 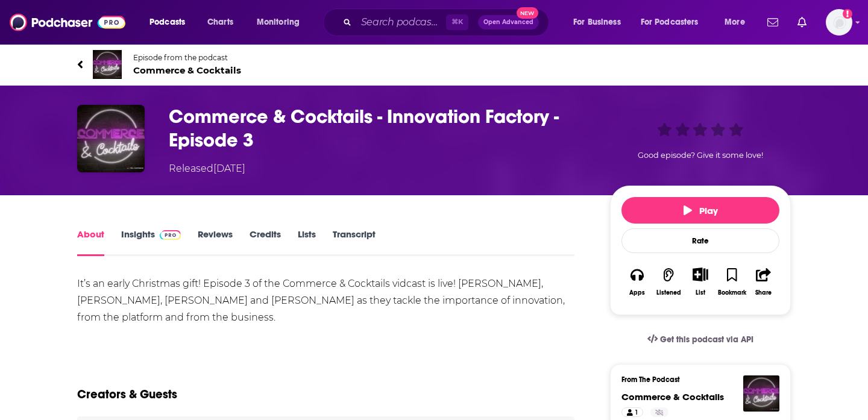 I want to click on button: Play, so click(x=700, y=210).